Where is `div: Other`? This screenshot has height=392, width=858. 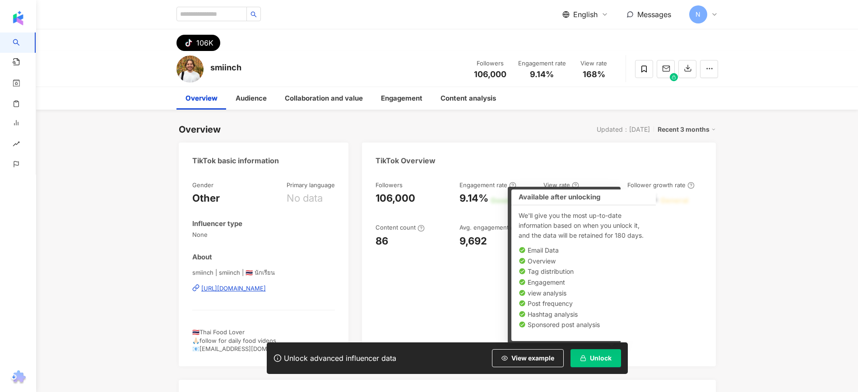 div: Other is located at coordinates (206, 198).